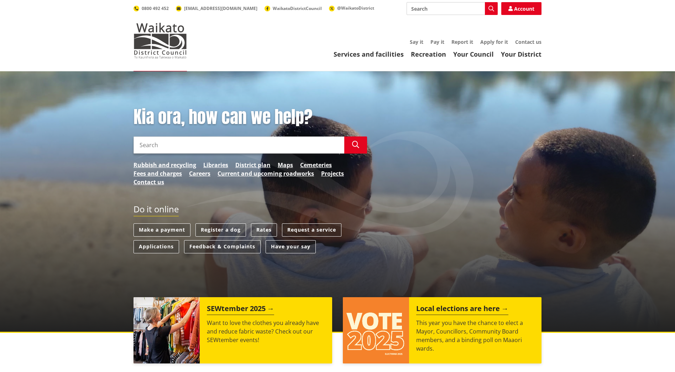 This screenshot has height=372, width=675. I want to click on span: @WaikatoDistrict, so click(356, 8).